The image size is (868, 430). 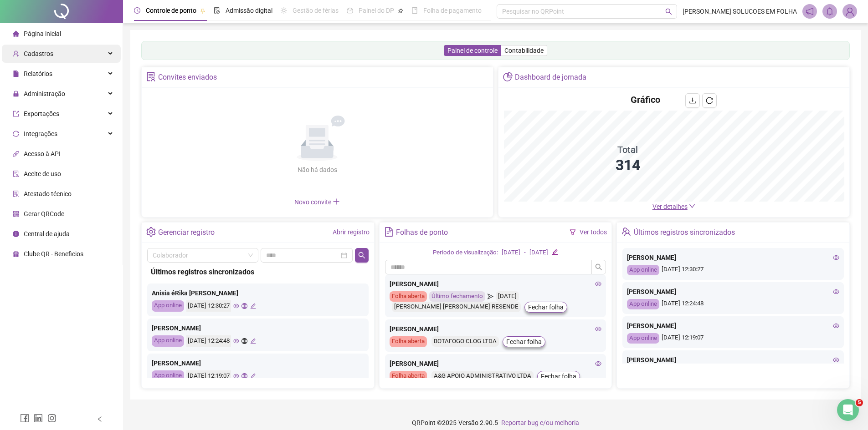 I want to click on span: Página inicial, so click(x=42, y=34).